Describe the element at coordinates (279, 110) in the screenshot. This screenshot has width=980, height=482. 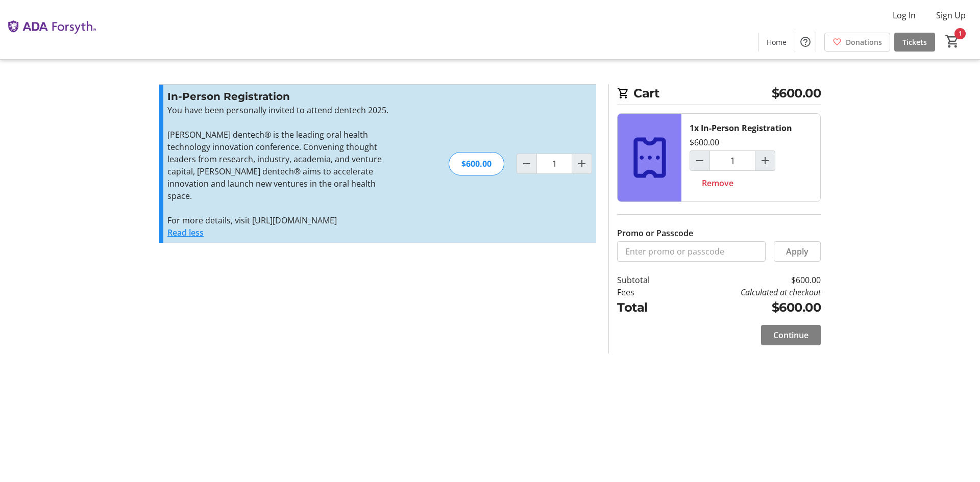
I see `p: You have been personally invited to attend dentech 2025.` at that location.